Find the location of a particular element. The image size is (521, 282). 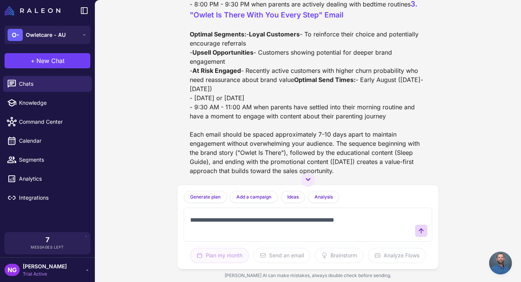

strong: Optimal Segments: is located at coordinates (218, 34).